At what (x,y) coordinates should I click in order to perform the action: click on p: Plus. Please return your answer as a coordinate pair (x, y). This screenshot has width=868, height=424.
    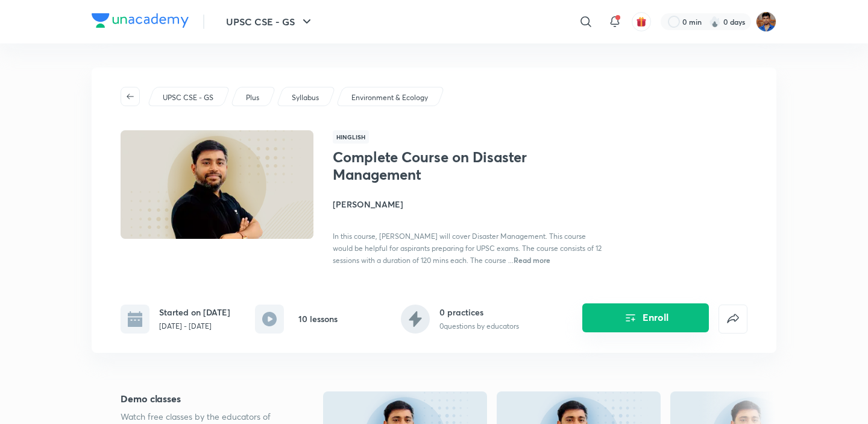
    Looking at the image, I should click on (252, 98).